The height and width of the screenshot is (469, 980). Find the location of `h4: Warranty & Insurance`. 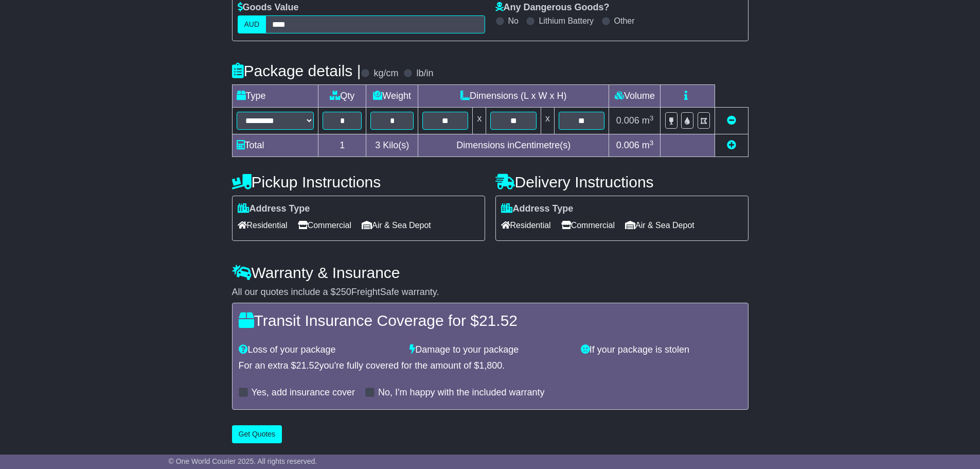

h4: Warranty & Insurance is located at coordinates (490, 272).